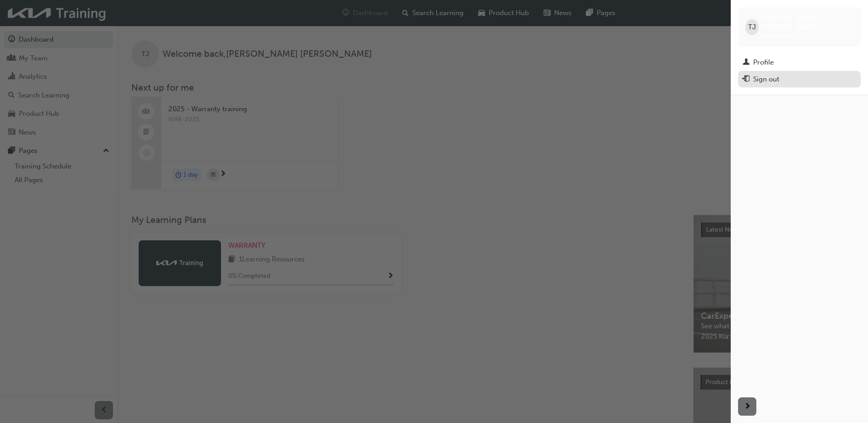 This screenshot has height=423, width=868. Describe the element at coordinates (747, 406) in the screenshot. I see `span: next-icon` at that location.